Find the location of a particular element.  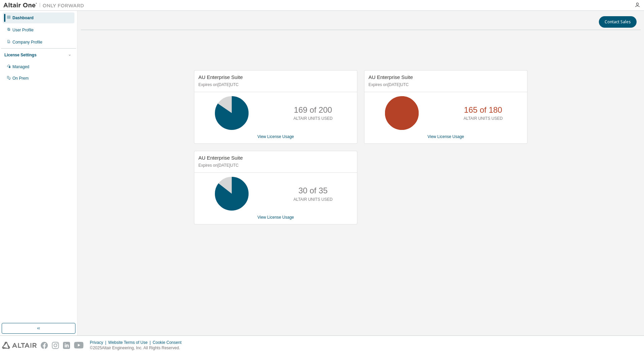

img: instagram.svg is located at coordinates (55, 345).